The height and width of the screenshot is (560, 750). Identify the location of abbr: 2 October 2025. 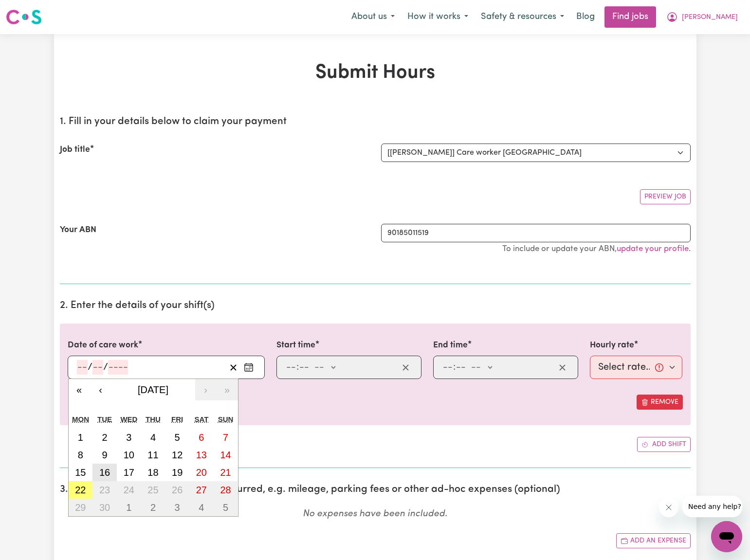
(153, 507).